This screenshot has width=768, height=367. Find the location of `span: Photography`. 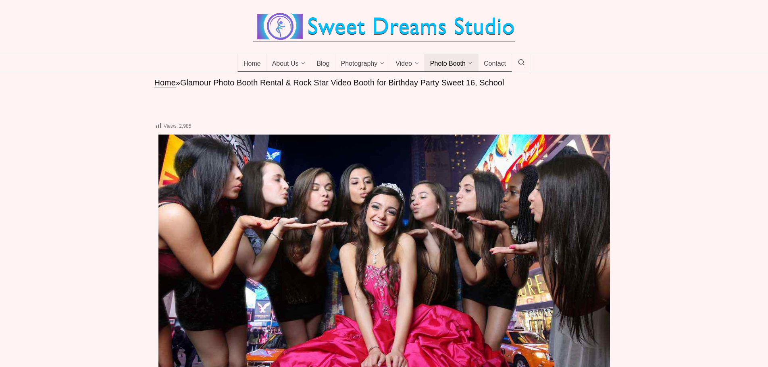

span: Photography is located at coordinates (359, 64).